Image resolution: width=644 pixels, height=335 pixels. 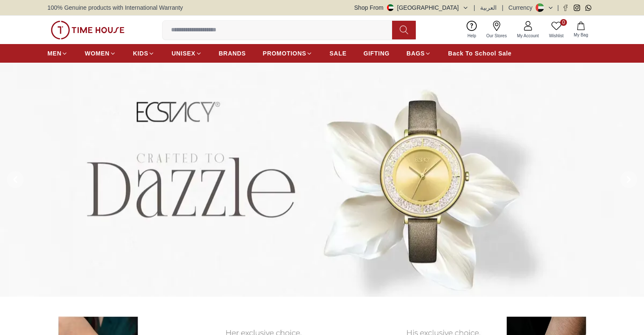 I want to click on a: 0Wishlist, so click(x=556, y=30).